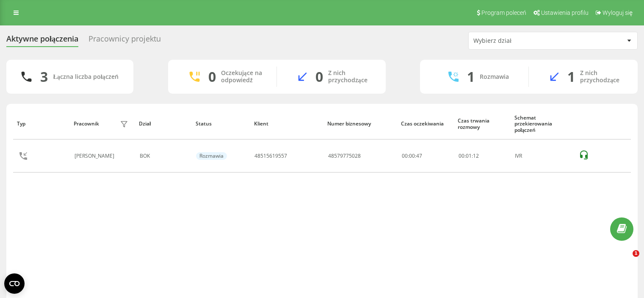 The image size is (644, 298). Describe the element at coordinates (125, 41) in the screenshot. I see `div: Pracownicy projektu` at that location.